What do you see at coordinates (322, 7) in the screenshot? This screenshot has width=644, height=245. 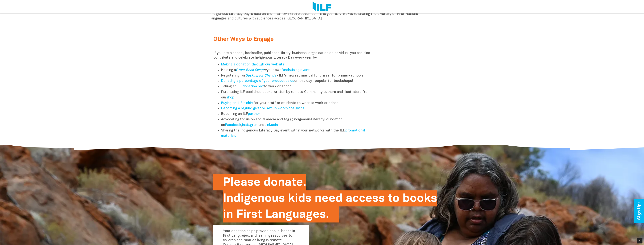 I see `img: Logo` at bounding box center [322, 7].